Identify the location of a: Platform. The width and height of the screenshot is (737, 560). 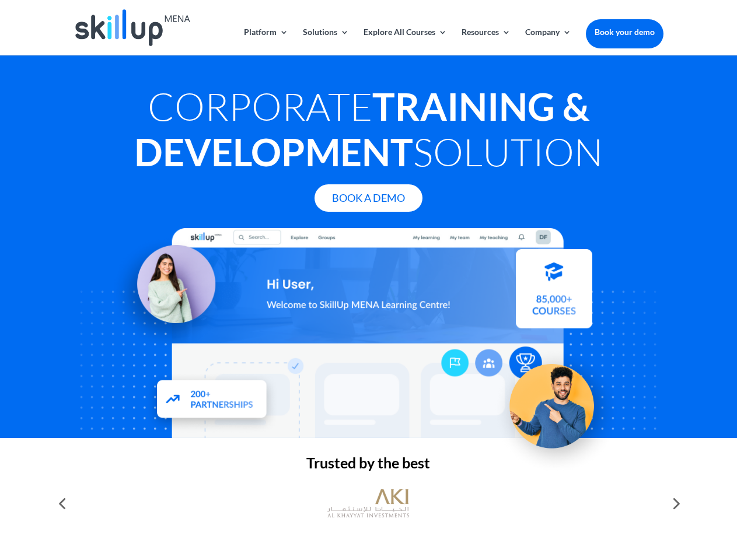
(266, 41).